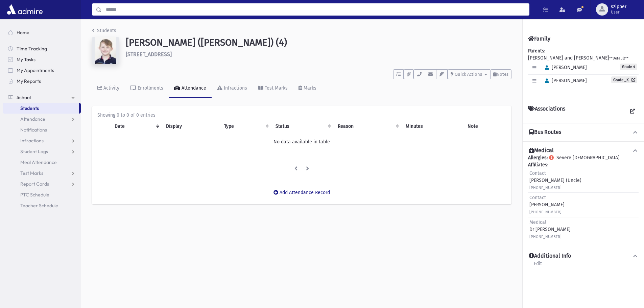  What do you see at coordinates (23, 98) in the screenshot?
I see `span: School` at bounding box center [23, 98].